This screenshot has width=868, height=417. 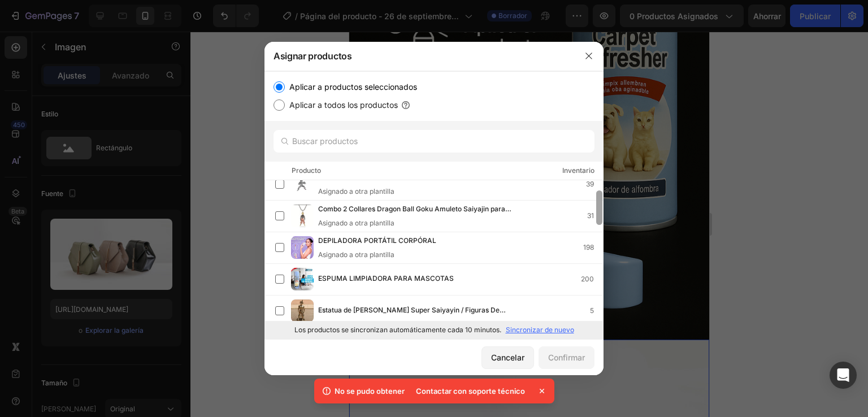 What do you see at coordinates (26, 297) in the screenshot?
I see `div: Image` at bounding box center [26, 297].